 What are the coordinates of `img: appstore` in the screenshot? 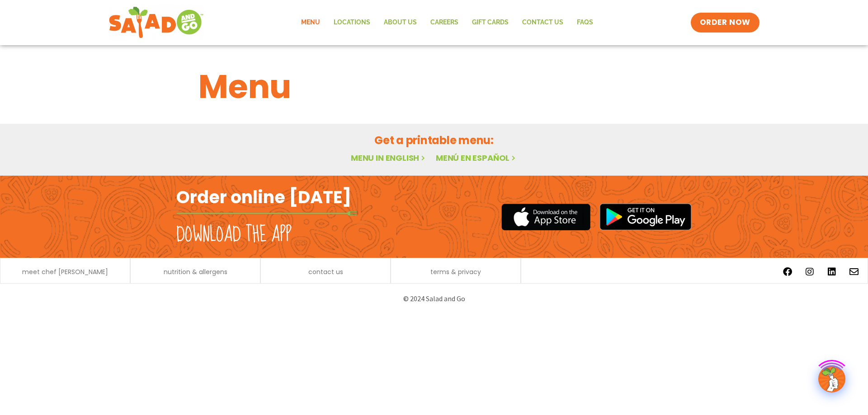 It's located at (546, 217).